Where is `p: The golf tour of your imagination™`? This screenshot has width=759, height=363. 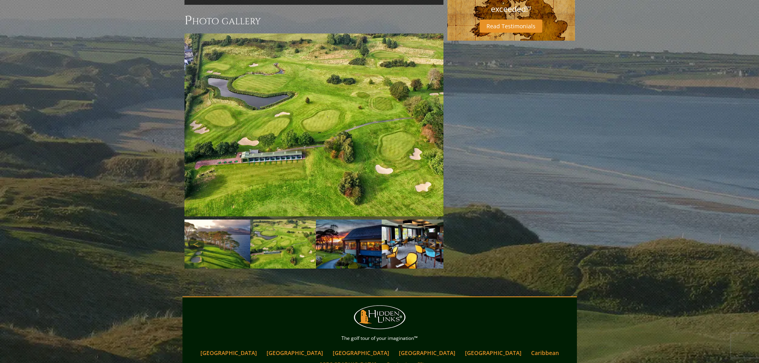
p: The golf tour of your imagination™ is located at coordinates (380, 338).